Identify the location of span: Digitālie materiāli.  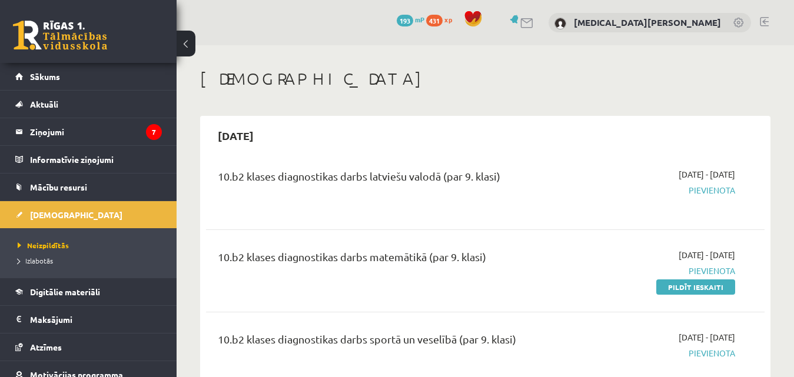
(65, 292).